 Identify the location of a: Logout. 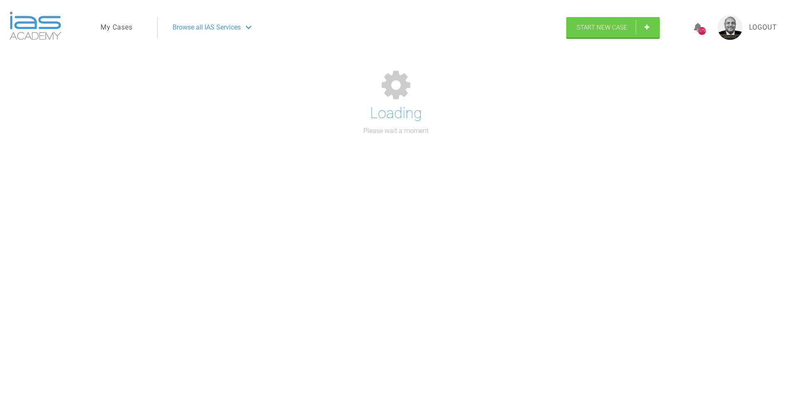
(763, 27).